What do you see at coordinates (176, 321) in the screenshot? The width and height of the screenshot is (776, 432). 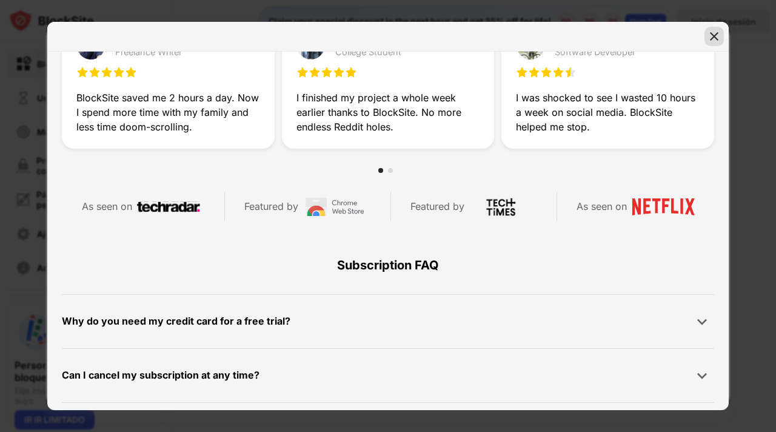 I see `div: Why do you need my credit card for a free trial?` at bounding box center [176, 321].